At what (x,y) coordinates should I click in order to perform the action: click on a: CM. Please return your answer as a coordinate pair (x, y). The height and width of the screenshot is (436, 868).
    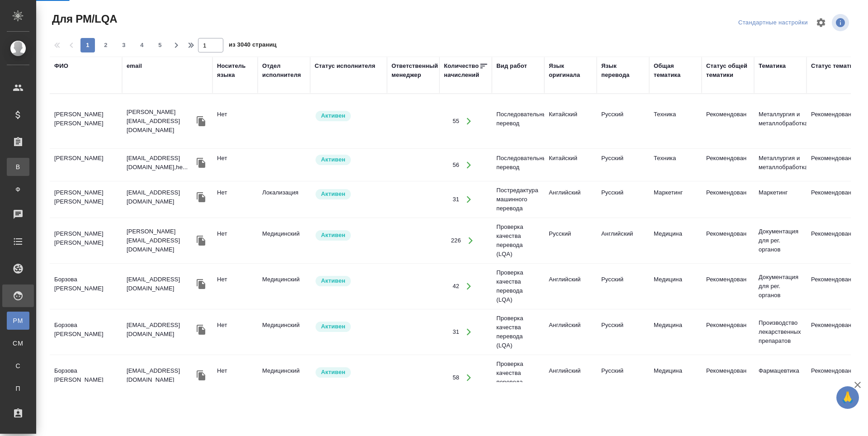
    Looking at the image, I should click on (18, 343).